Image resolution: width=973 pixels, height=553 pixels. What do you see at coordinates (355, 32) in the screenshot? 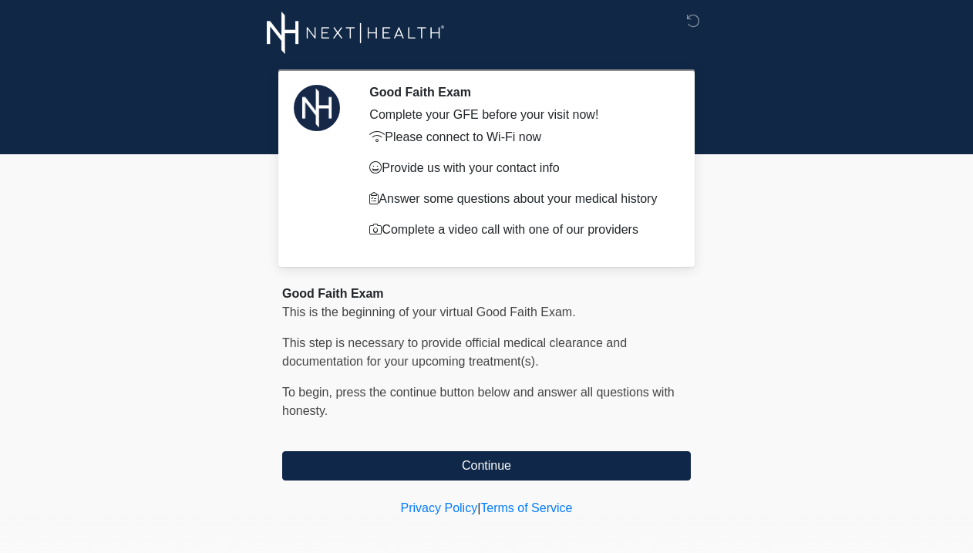
I see `img: Next-Health Logo` at bounding box center [355, 32].